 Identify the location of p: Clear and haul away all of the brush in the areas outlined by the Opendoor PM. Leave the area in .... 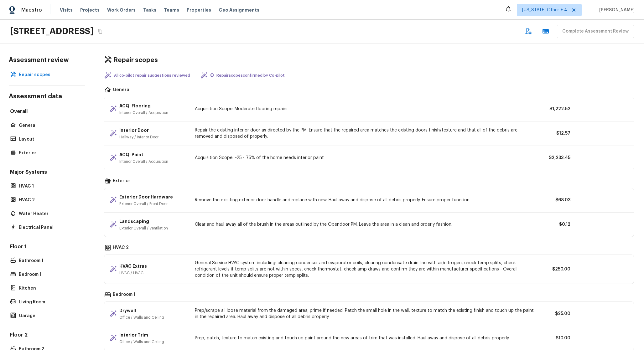
(365, 225).